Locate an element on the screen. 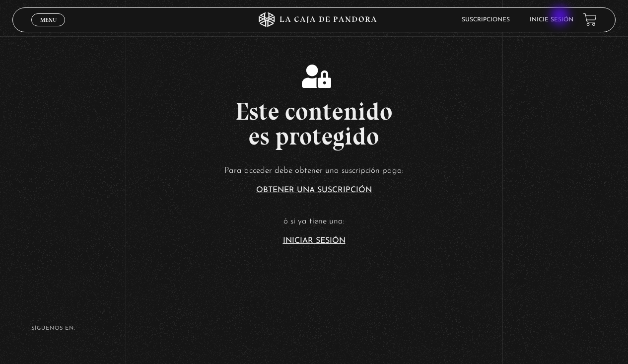 This screenshot has width=628, height=364. a: Inicie sesión is located at coordinates (551, 20).